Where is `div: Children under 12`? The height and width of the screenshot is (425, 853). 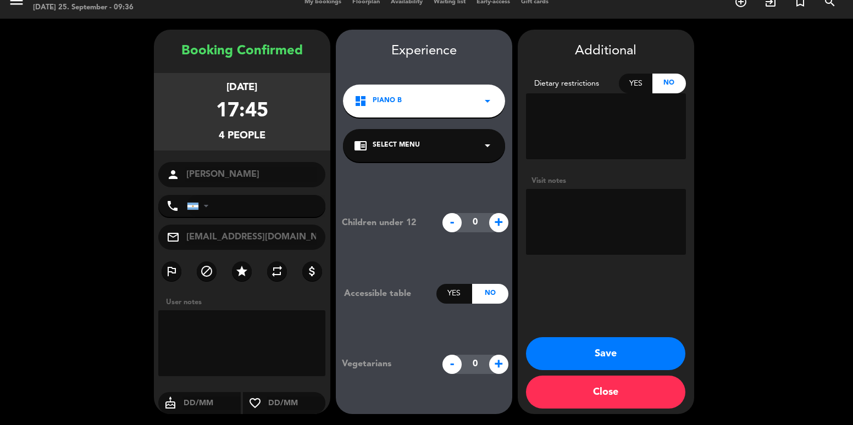 div: Children under 12 is located at coordinates (385, 223).